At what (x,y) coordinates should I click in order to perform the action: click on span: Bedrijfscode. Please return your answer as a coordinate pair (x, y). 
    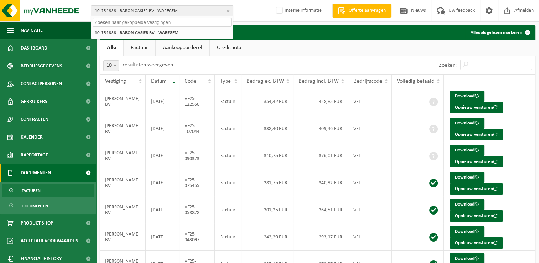
    Looking at the image, I should click on (367, 81).